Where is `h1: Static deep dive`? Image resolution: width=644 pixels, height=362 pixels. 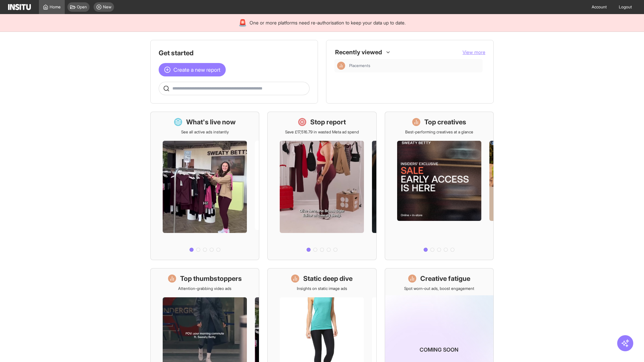 h1: Static deep dive is located at coordinates (327, 278).